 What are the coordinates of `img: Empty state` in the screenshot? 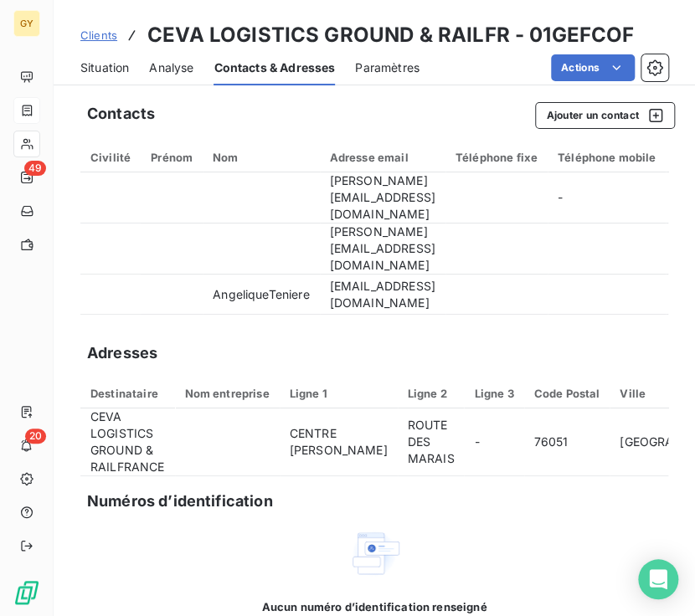 It's located at (375, 554).